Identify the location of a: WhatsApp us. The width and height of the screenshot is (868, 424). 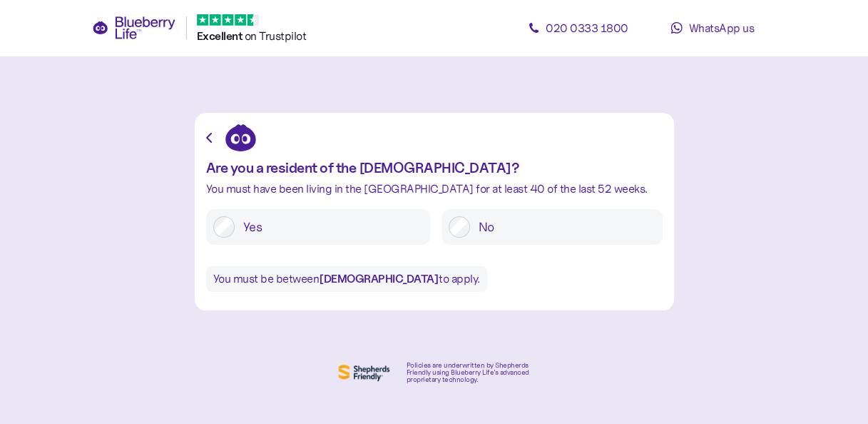
(713, 27).